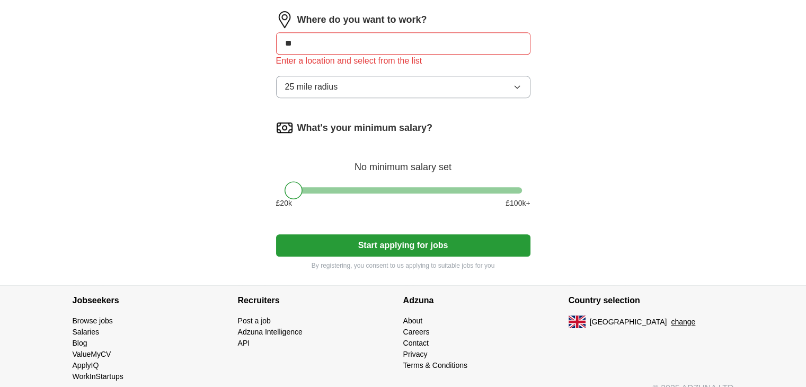 This screenshot has height=387, width=806. Describe the element at coordinates (683, 321) in the screenshot. I see `button: change` at that location.